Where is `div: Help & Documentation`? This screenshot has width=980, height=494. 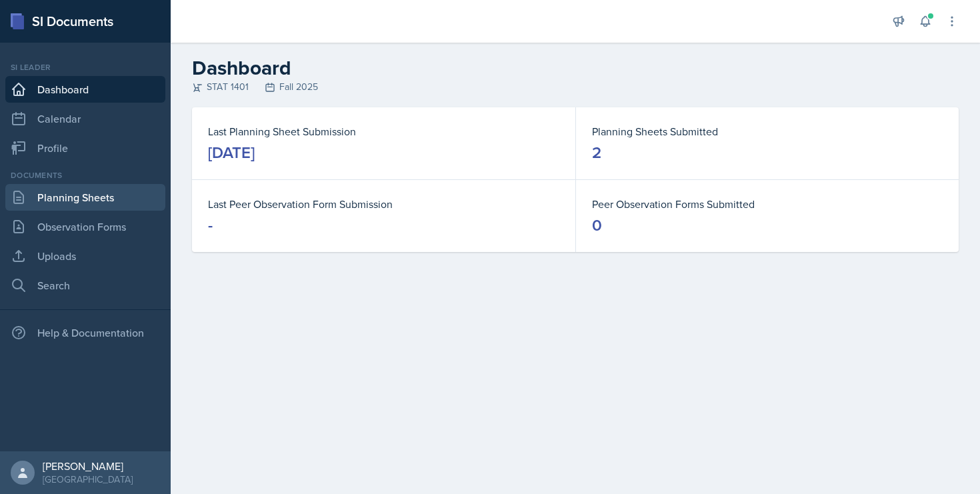
div: Help & Documentation is located at coordinates (85, 333).